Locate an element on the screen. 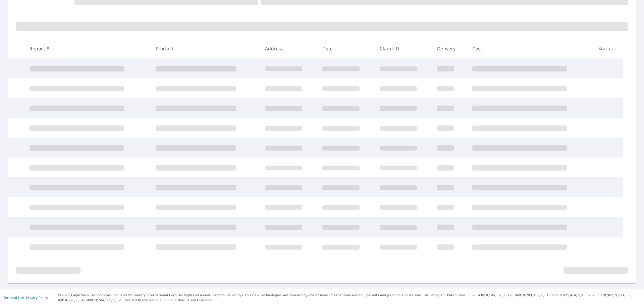 The image size is (644, 306). th: Status is located at coordinates (608, 48).